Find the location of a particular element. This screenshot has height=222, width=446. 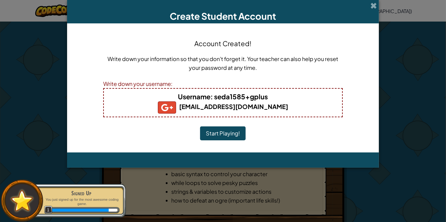

h4: Account Created! is located at coordinates (223, 43).